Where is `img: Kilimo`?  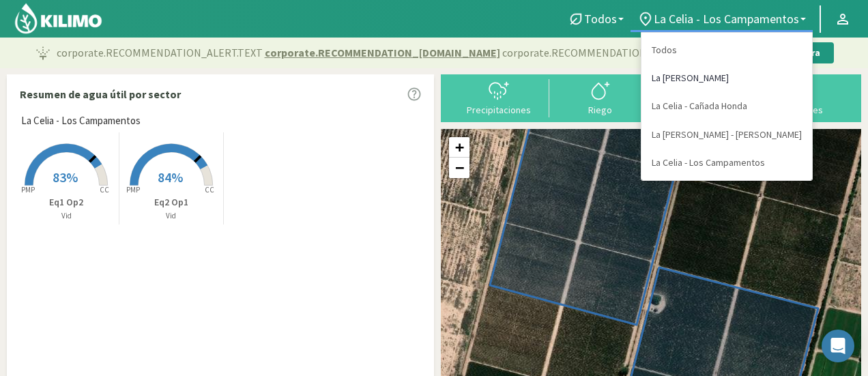 img: Kilimo is located at coordinates (58, 19).